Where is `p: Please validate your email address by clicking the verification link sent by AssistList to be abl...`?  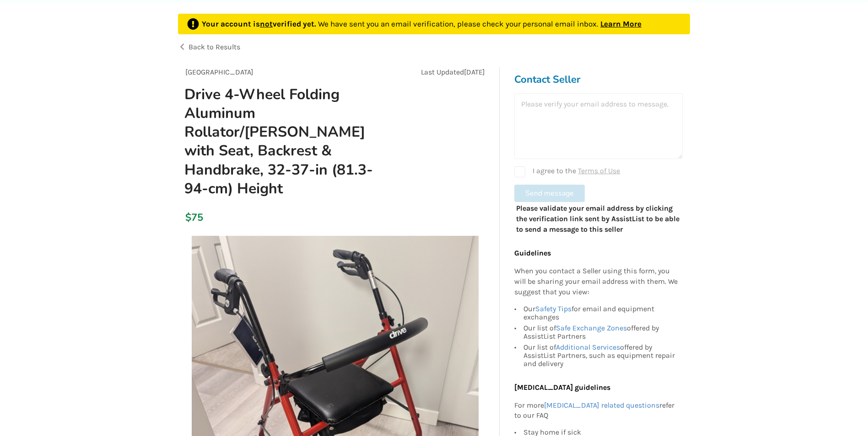
p: Please validate your email address by clicking the verification link sent by AssistList to be abl... is located at coordinates (599, 219).